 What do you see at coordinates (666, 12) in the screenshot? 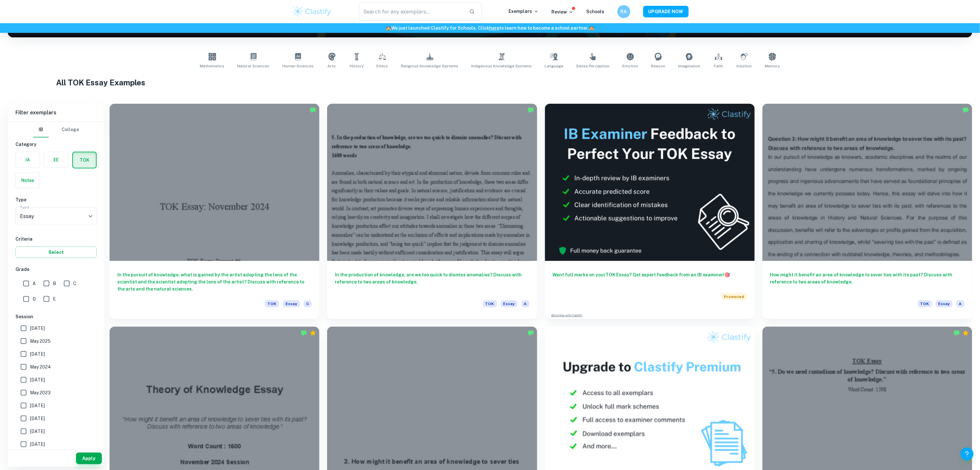
I see `button: UPGRADE NOW` at bounding box center [666, 12].